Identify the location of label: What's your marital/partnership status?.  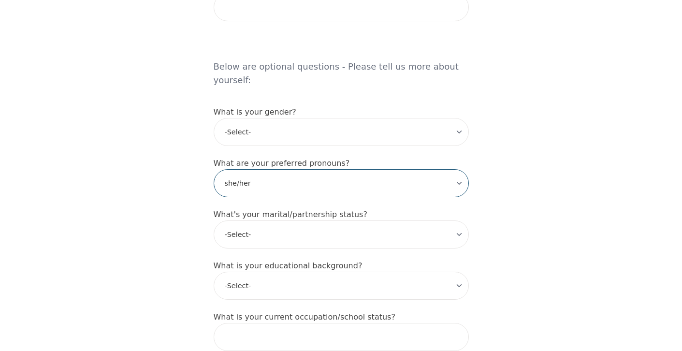
(291, 214).